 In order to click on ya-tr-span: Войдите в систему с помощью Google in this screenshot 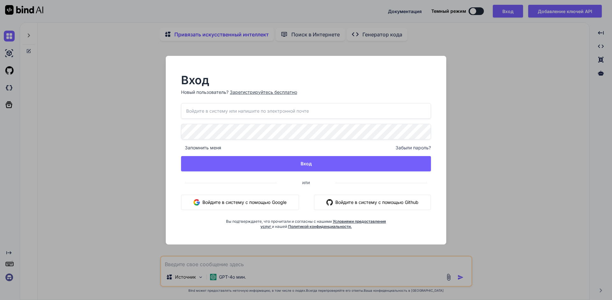, I will do `click(245, 202)`.